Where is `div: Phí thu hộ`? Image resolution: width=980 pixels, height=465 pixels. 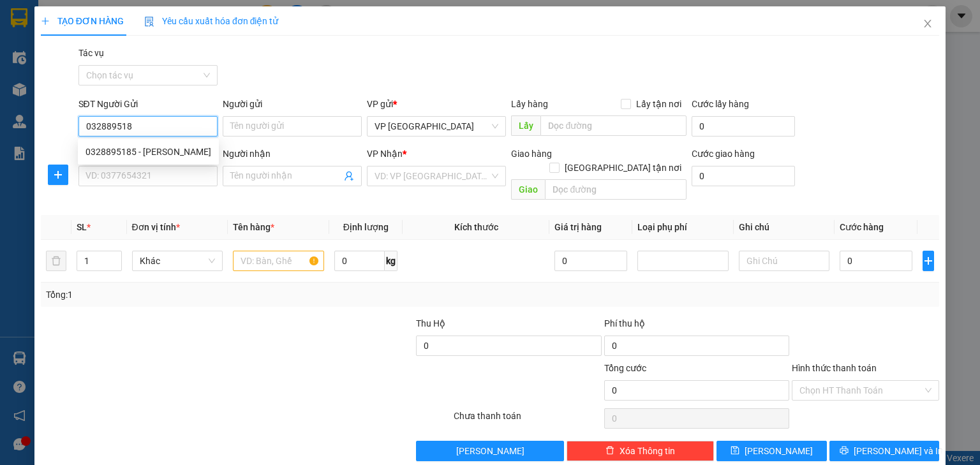
div: Phí thu hộ is located at coordinates (697, 326).